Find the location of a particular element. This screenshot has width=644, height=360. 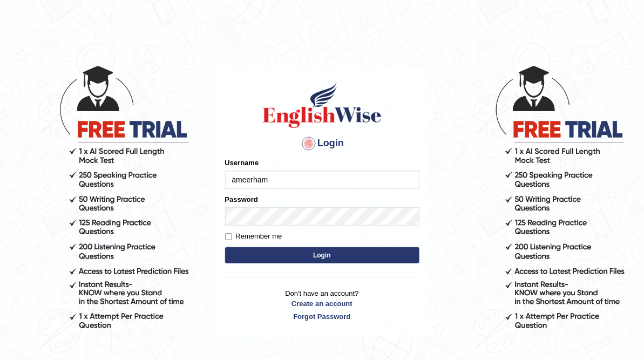

button: Login is located at coordinates (322, 255).